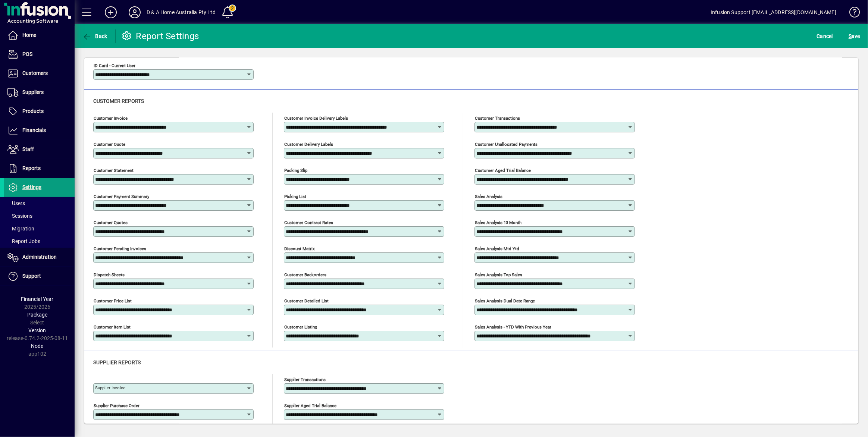  I want to click on mat-label: Packing Slip, so click(296, 171).